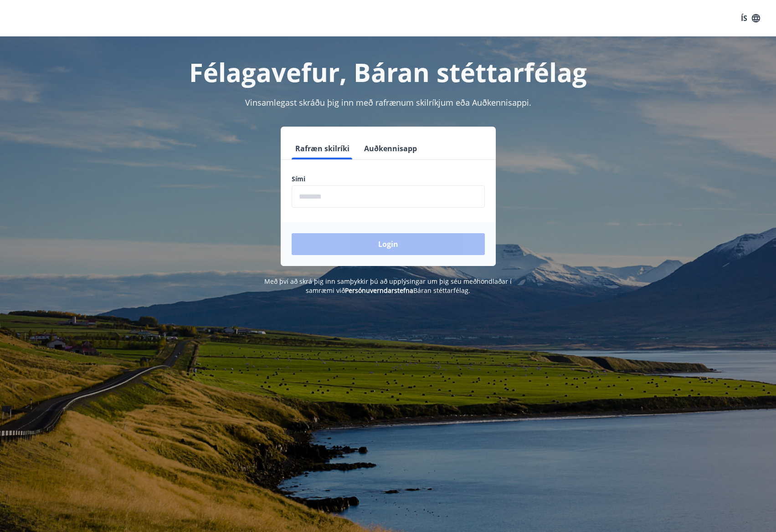 Image resolution: width=776 pixels, height=532 pixels. What do you see at coordinates (388, 72) in the screenshot?
I see `h1: Félagavefur, Báran stéttarfélag` at bounding box center [388, 72].